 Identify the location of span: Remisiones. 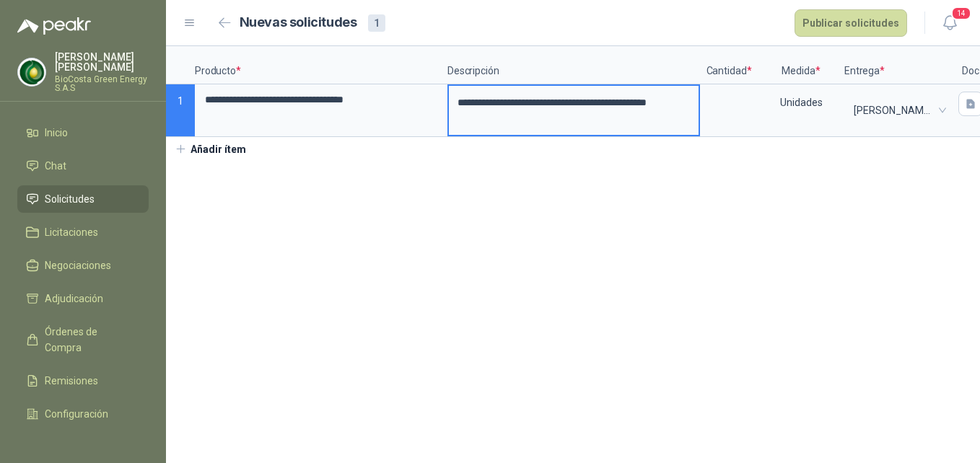
(71, 381).